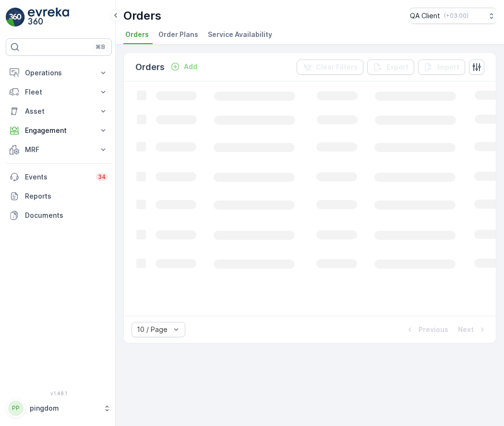 Image resolution: width=504 pixels, height=426 pixels. I want to click on p: Fleet, so click(59, 92).